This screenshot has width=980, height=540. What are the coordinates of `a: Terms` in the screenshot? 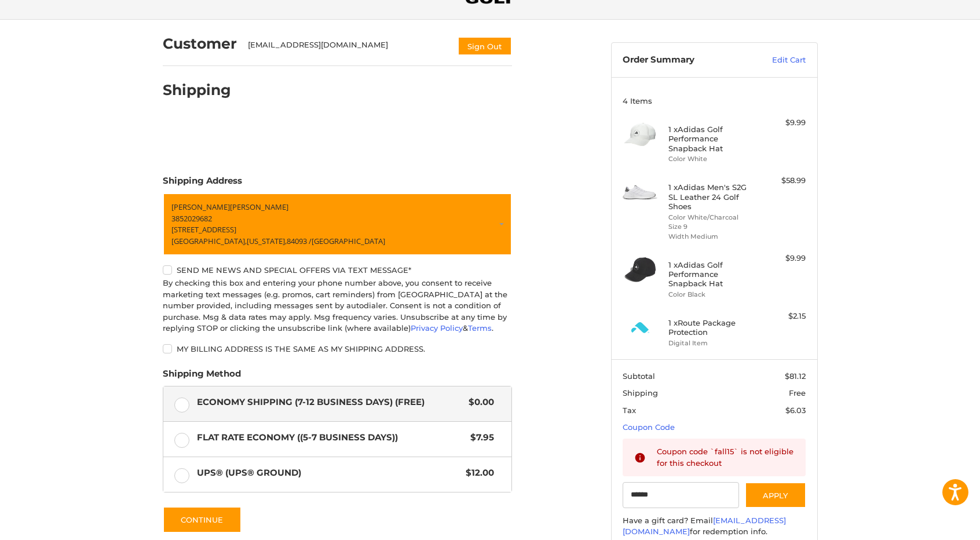 It's located at (480, 328).